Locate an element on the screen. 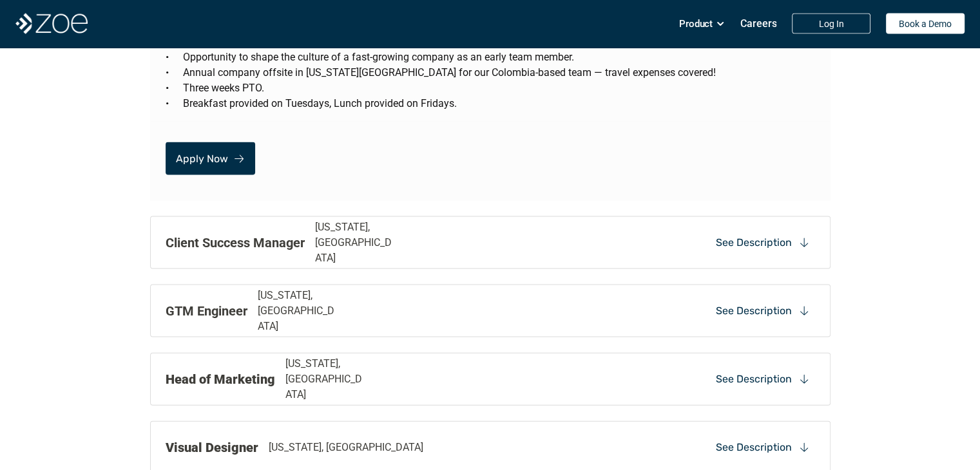  p: Client Success Manager is located at coordinates (235, 243).